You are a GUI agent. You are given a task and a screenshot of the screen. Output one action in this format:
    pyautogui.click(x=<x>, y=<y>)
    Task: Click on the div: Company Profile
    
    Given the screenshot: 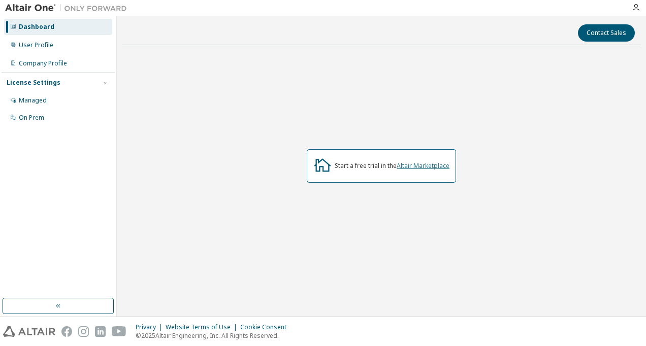 What is the action you would take?
    pyautogui.click(x=43, y=63)
    